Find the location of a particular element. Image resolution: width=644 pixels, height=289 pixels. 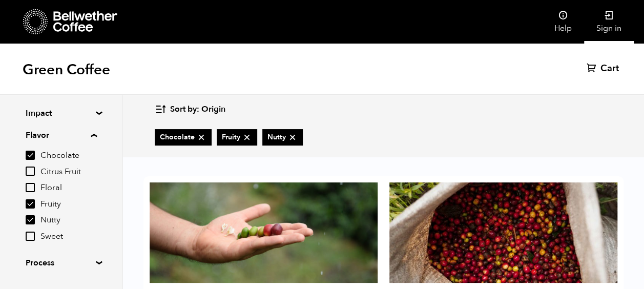

a: Cart is located at coordinates (604, 68).